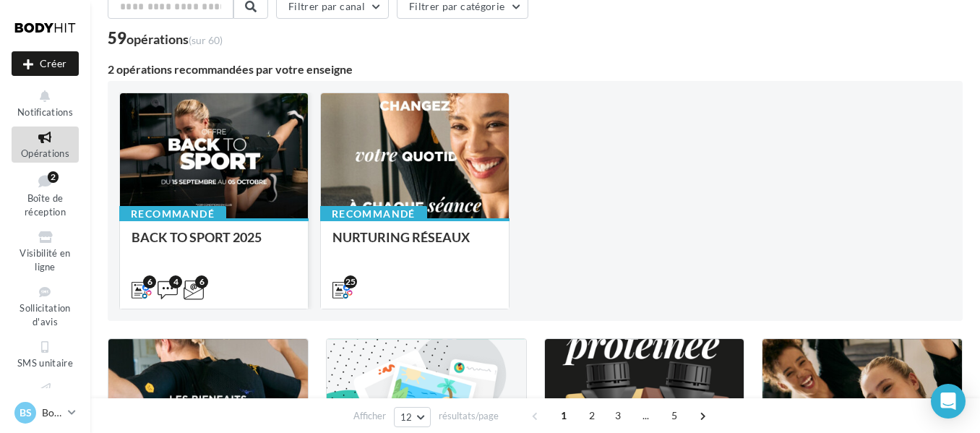 The height and width of the screenshot is (433, 980). I want to click on span: 5, so click(675, 416).